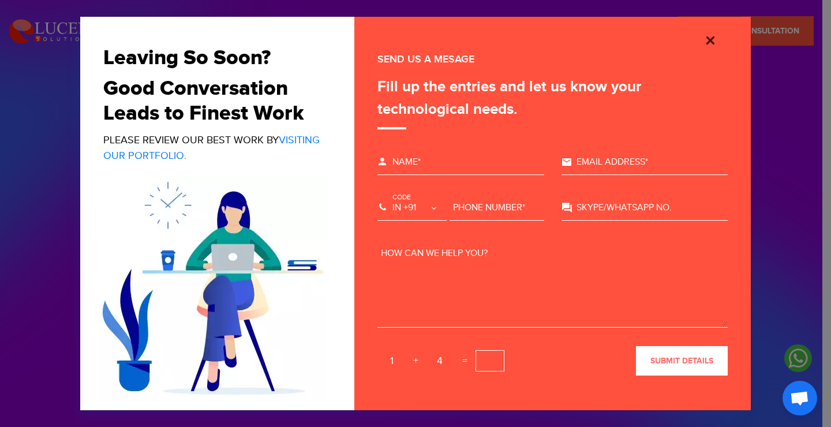 The image size is (831, 427). I want to click on div: Fill up the entries and let us know your technological needs., so click(553, 102).